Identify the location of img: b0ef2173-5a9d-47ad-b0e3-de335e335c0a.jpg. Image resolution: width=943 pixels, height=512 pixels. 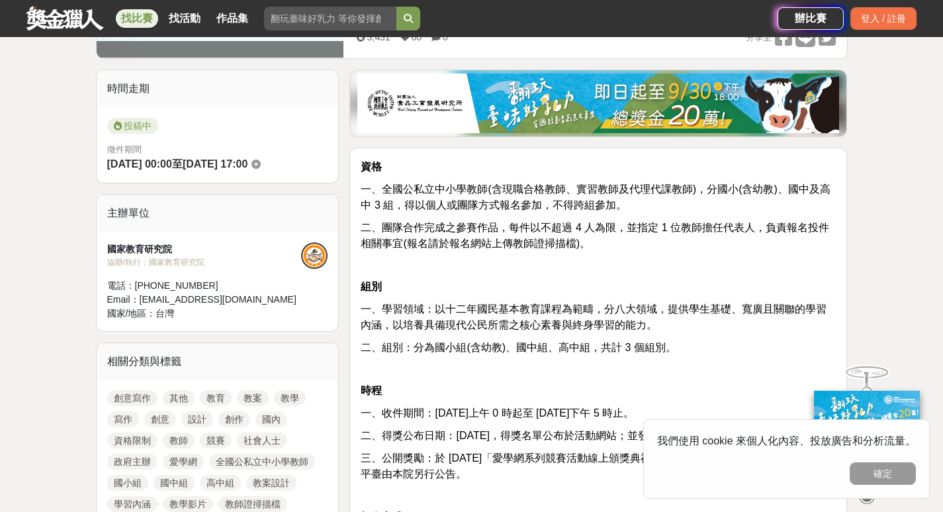
(598, 103).